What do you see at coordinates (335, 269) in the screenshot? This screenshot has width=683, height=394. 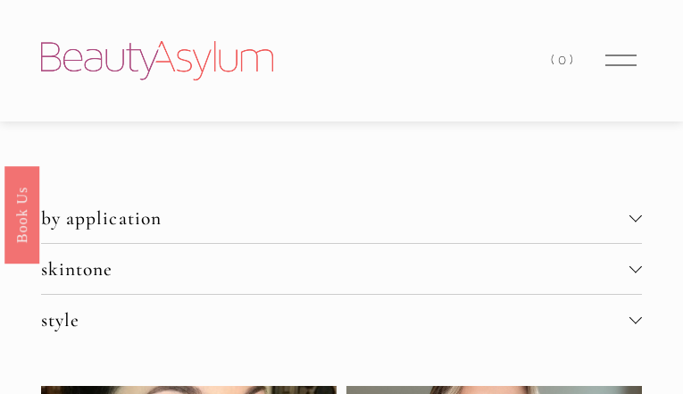 I see `span: skintone` at bounding box center [335, 269].